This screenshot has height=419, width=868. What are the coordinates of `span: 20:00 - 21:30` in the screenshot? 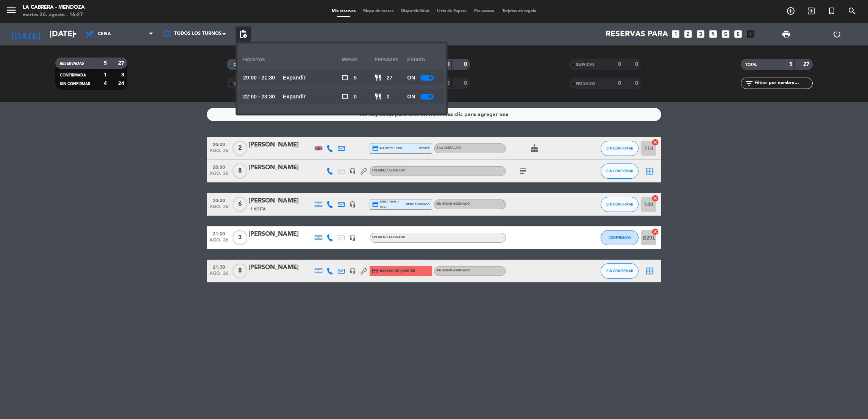 It's located at (259, 78).